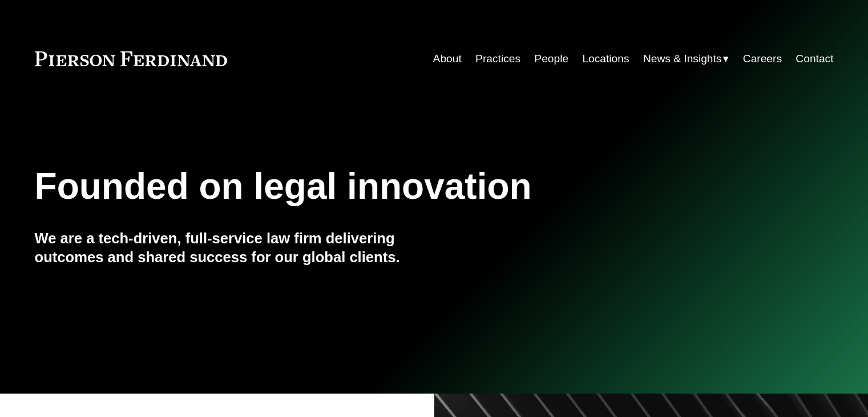 This screenshot has height=417, width=868. What do you see at coordinates (763, 59) in the screenshot?
I see `a: Careers` at bounding box center [763, 59].